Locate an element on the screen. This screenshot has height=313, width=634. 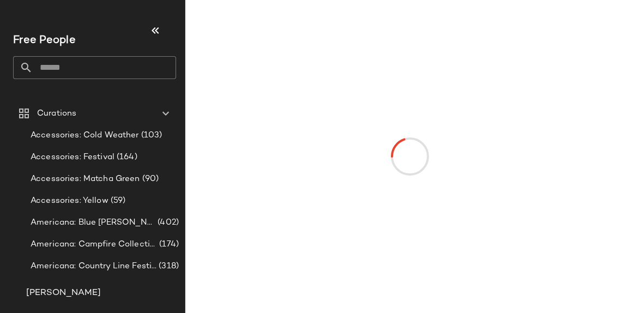
span: (90) is located at coordinates (149, 179).